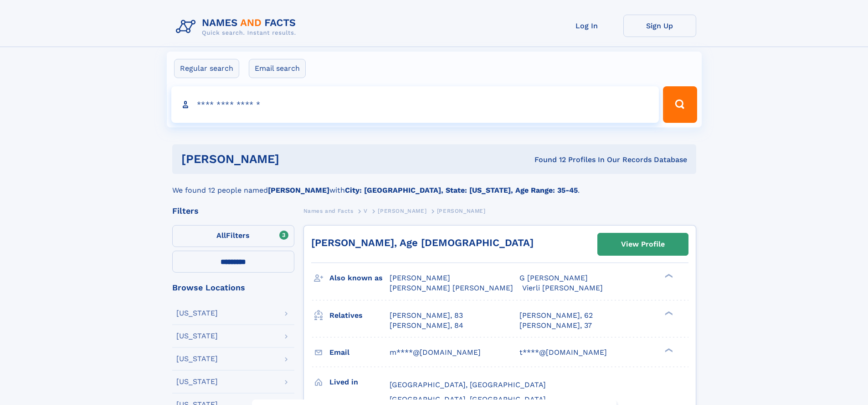 The width and height of the screenshot is (868, 405). What do you see at coordinates (680, 105) in the screenshot?
I see `button: Search Button` at bounding box center [680, 105].